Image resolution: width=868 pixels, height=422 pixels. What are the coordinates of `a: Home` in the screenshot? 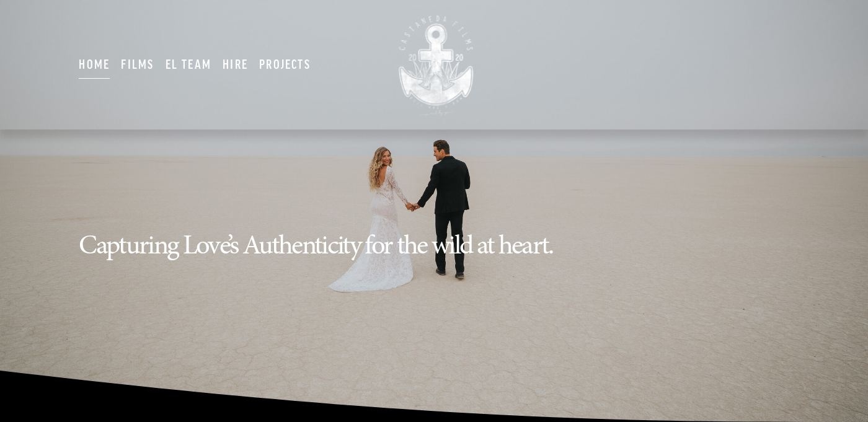 It's located at (94, 64).